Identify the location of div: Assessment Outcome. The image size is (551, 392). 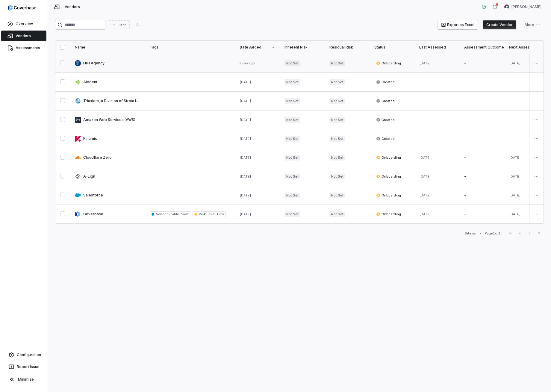
(482, 47).